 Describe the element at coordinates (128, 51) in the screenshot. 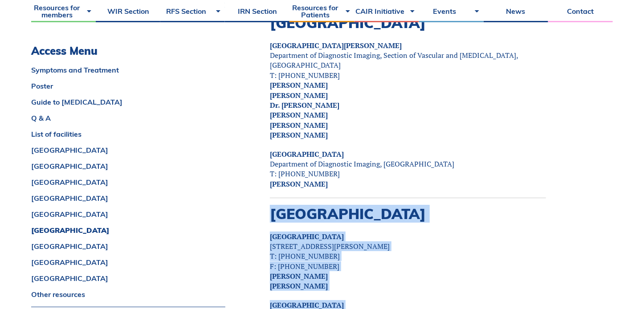

I see `h3: Access Menu` at that location.